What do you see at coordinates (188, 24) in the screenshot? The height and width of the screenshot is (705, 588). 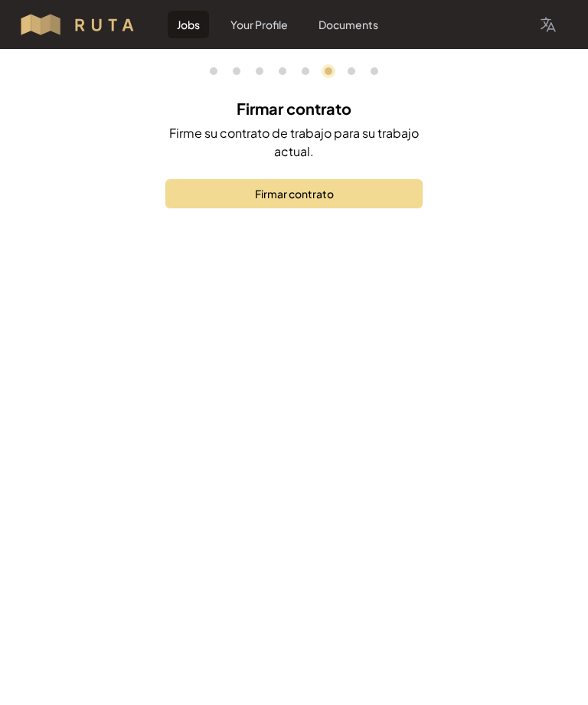 I see `a: Jobs` at bounding box center [188, 24].